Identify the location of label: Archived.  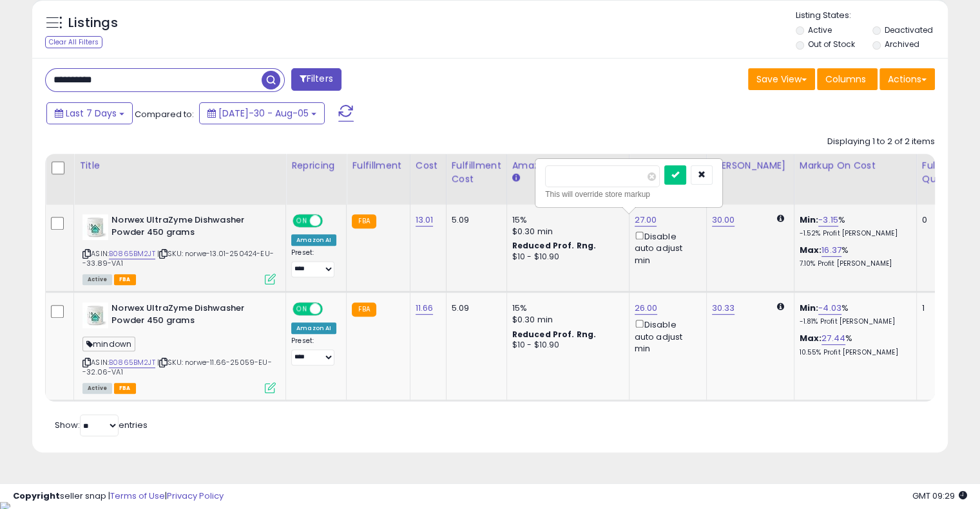
(902, 44).